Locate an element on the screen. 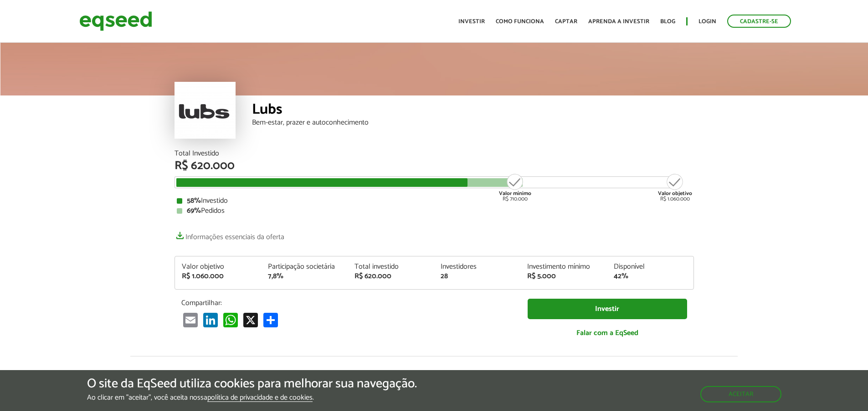 Image resolution: width=868 pixels, height=411 pixels. a: Login is located at coordinates (707, 21).